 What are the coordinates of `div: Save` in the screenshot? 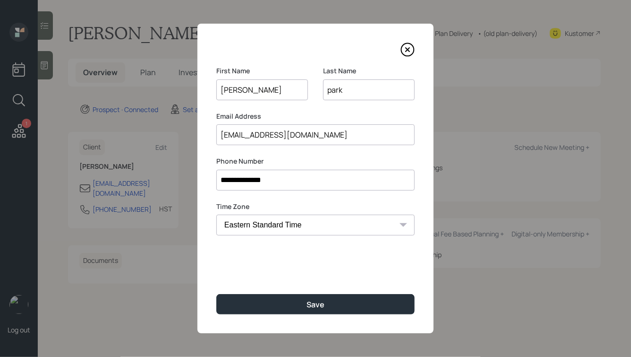 It's located at (315, 304).